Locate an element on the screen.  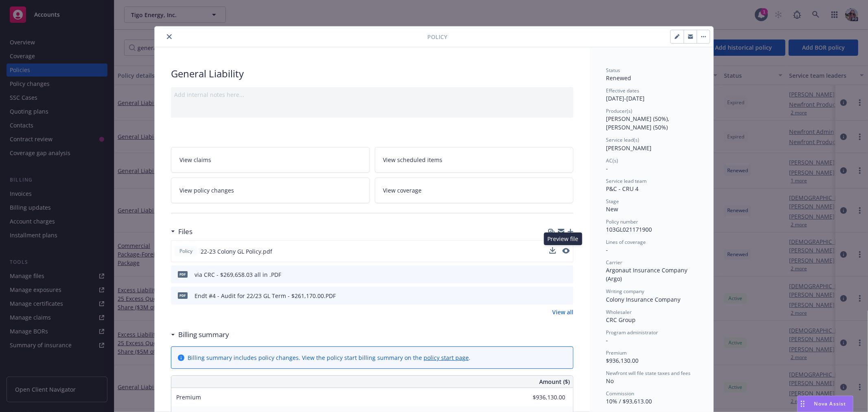
div: via CRC - $269,658.03 all in .PDF is located at coordinates (238, 275).